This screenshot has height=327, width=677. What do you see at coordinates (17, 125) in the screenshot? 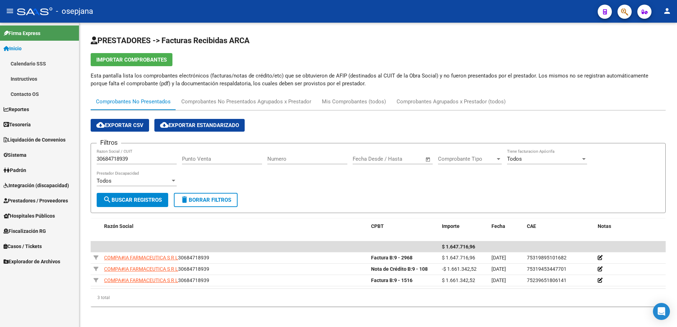
I see `span: Tesorería` at bounding box center [17, 125].